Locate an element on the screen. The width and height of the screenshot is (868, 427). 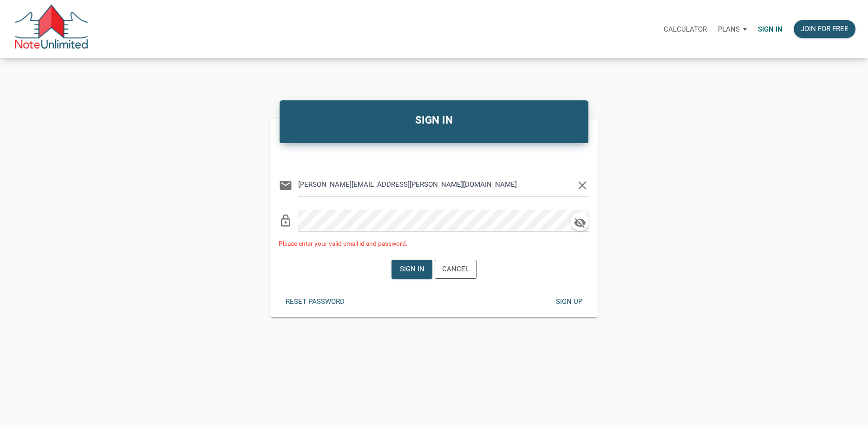
div: Sign in is located at coordinates (412, 269).